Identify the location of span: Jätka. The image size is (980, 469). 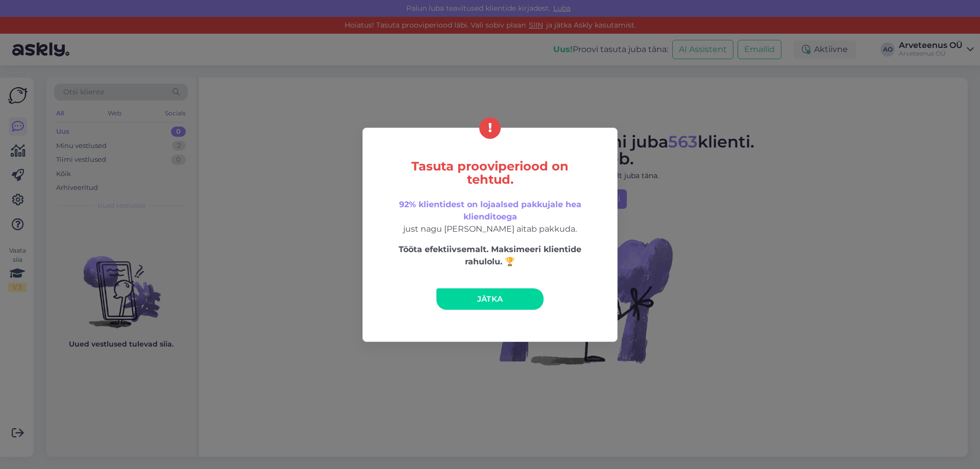
(490, 299).